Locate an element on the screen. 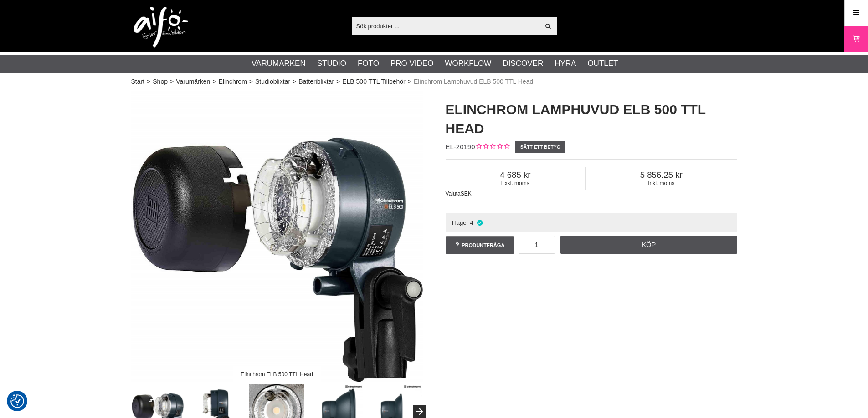  div: Elinchrom ELB 500 TTL Head is located at coordinates (276, 374).